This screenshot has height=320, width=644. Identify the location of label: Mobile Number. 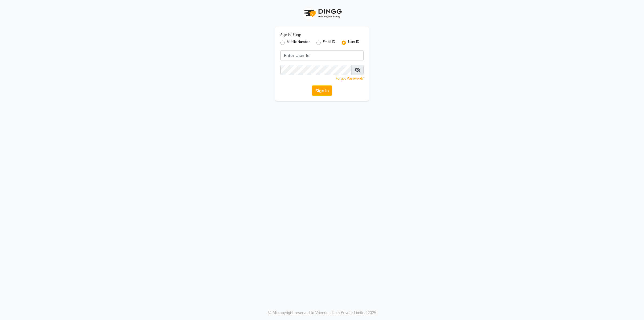
(299, 43).